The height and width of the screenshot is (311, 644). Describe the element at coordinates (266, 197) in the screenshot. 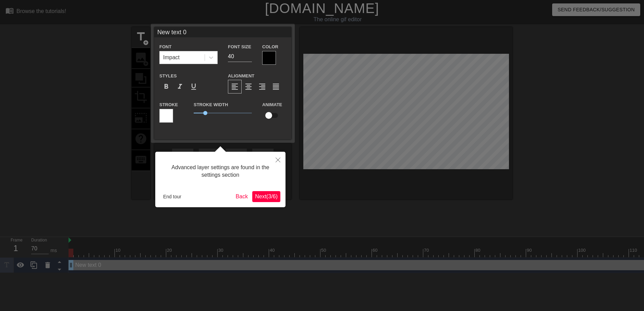

I see `button: Next` at that location.